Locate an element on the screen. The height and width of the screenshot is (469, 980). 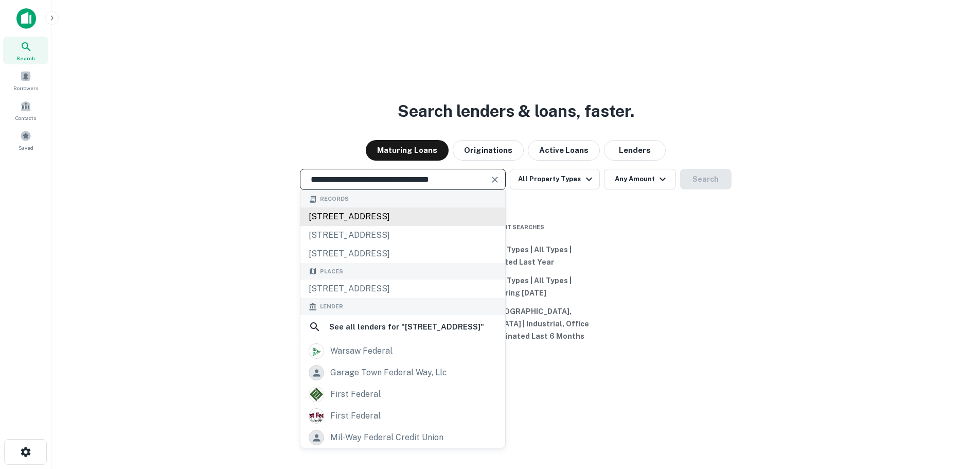
img: capitalize-icon.png is located at coordinates (27, 18).